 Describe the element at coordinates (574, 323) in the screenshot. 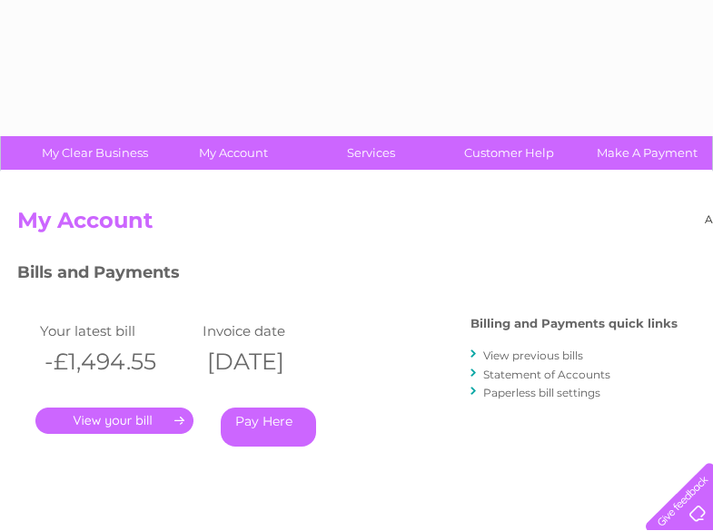

I see `h4: Billing and Payments quick links` at that location.